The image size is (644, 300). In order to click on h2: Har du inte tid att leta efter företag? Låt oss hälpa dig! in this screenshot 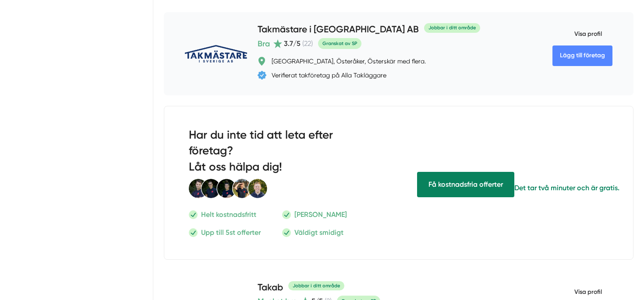, I will do `click(279, 152)`.